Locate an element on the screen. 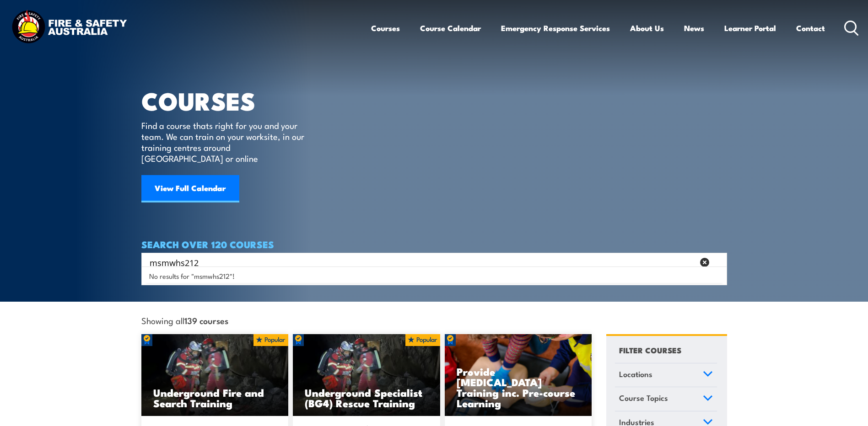 Image resolution: width=868 pixels, height=426 pixels. a: Courses is located at coordinates (385, 28).